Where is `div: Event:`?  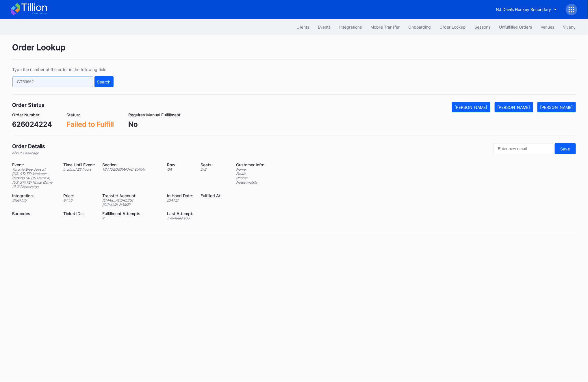 div: Event: is located at coordinates (34, 165).